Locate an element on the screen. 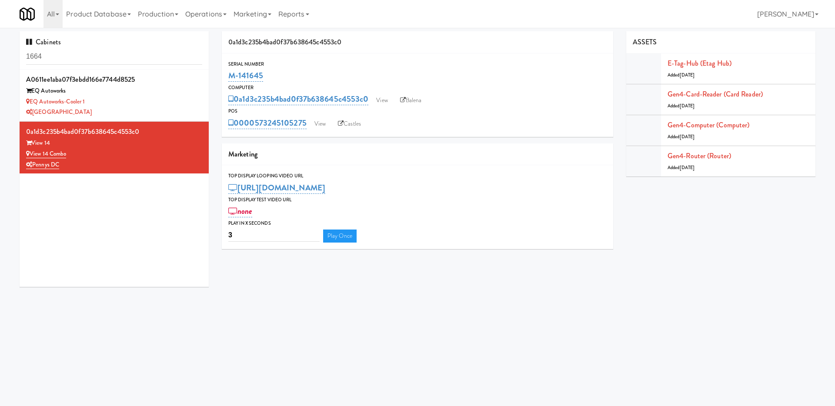 Image resolution: width=835 pixels, height=406 pixels. a: Castles is located at coordinates (349, 124).